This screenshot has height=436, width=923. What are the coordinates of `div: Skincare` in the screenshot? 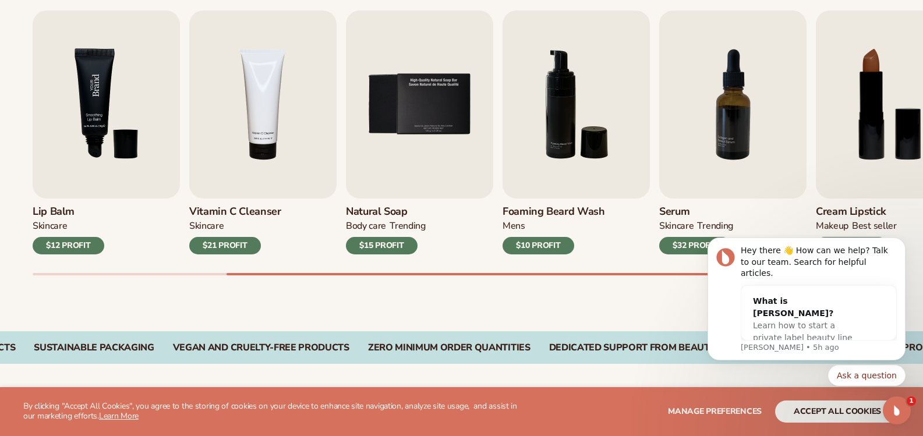 It's located at (206, 226).